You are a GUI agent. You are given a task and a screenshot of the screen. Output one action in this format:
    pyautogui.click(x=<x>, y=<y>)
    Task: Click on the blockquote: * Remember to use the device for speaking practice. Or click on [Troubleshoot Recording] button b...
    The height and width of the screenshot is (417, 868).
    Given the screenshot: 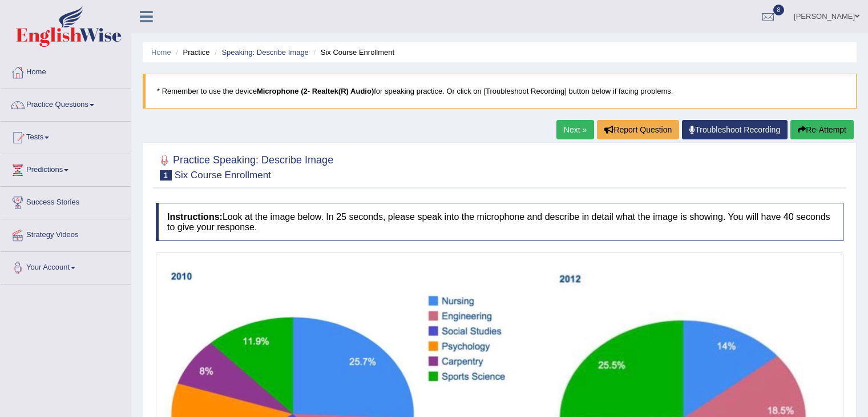 What is the action you would take?
    pyautogui.click(x=500, y=91)
    